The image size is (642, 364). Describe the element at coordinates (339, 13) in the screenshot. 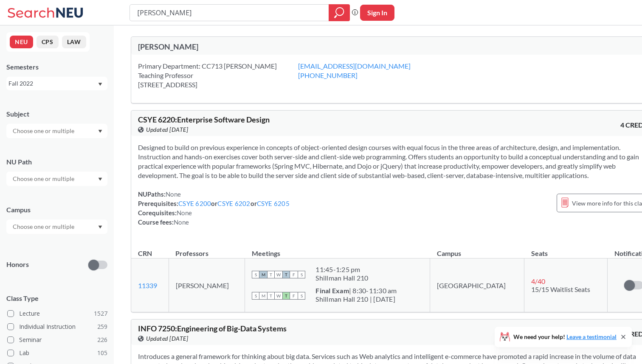

I see `svg: magnifying glass` at that location.